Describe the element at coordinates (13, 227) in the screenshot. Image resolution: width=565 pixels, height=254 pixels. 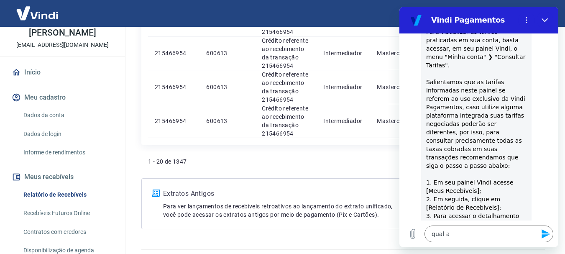
I see `button: Carregar arquivo` at that location.